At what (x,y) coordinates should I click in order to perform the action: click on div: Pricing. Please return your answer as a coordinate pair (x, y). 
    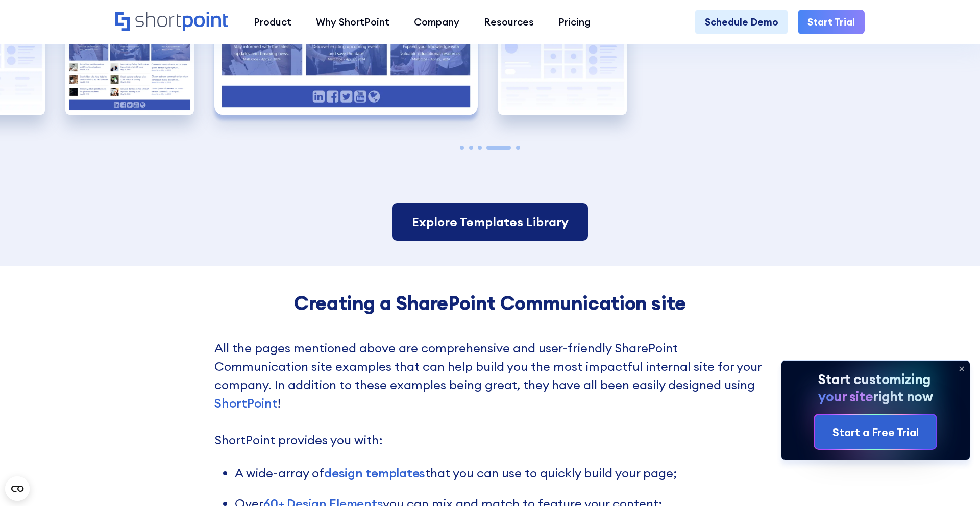
    Looking at the image, I should click on (574, 22).